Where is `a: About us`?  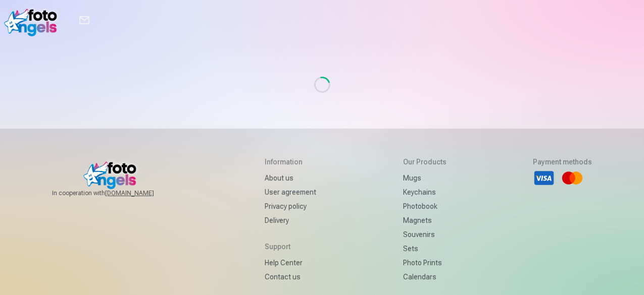
a: About us is located at coordinates (290, 178).